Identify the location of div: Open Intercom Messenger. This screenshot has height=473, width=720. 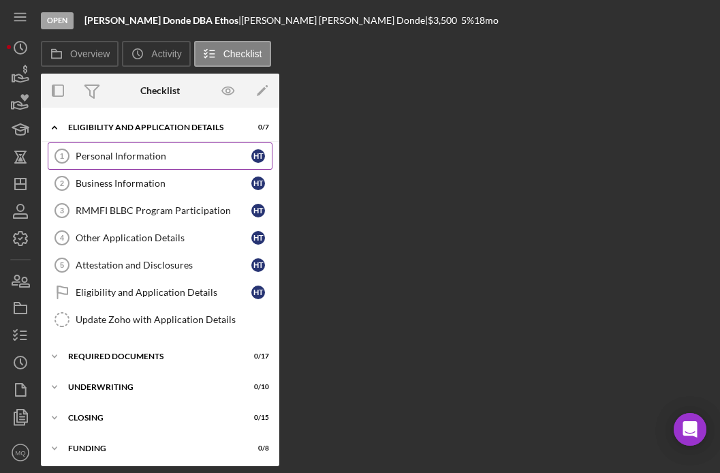
(690, 429).